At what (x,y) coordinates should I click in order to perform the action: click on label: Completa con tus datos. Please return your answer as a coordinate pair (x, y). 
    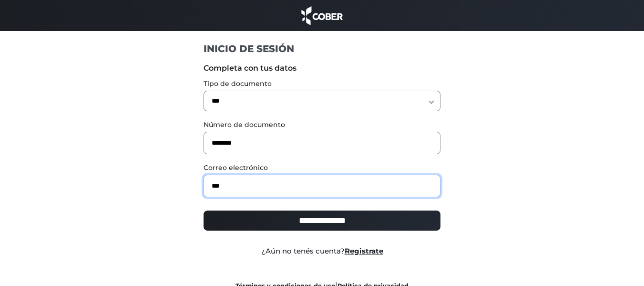
    Looking at the image, I should click on (322, 68).